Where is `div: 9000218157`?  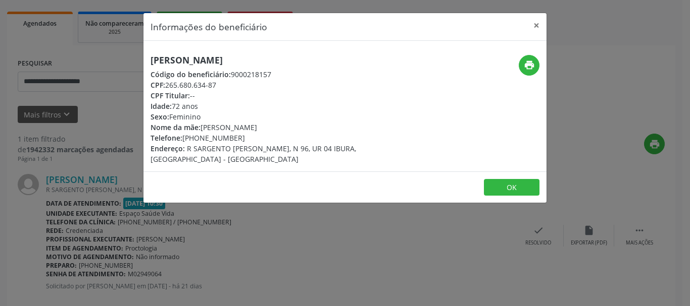
div: 9000218157 is located at coordinates (278, 74).